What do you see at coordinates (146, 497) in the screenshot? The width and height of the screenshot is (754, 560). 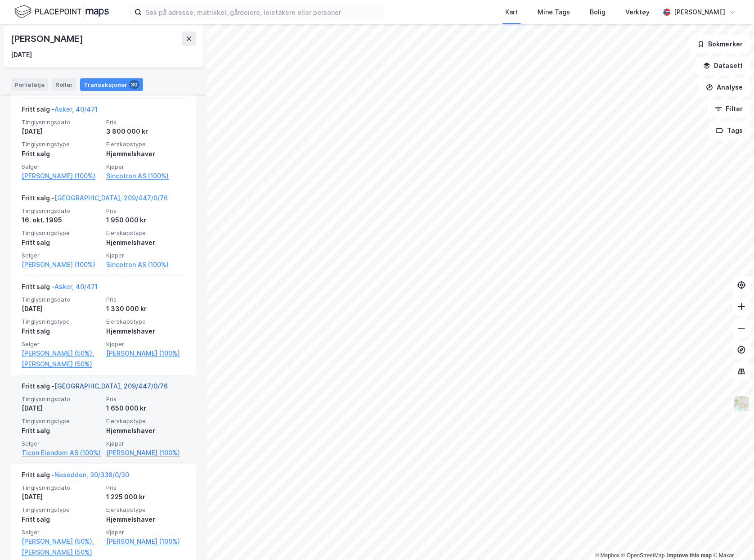 I see `div: 1 225 000 kr` at bounding box center [146, 497].